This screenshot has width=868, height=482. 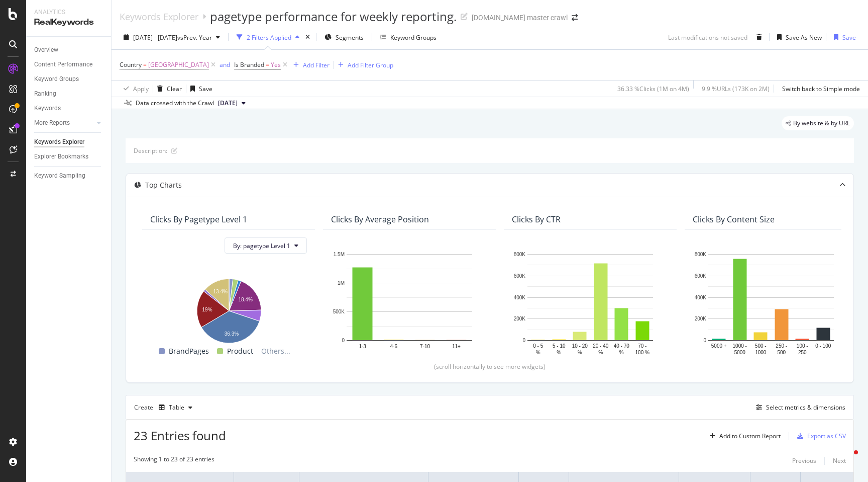 What do you see at coordinates (134, 88) in the screenshot?
I see `button: Apply` at bounding box center [134, 88].